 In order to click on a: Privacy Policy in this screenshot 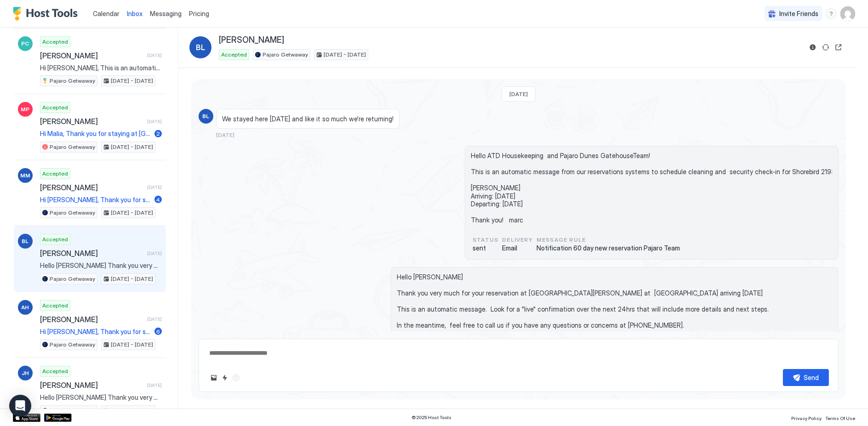, I will do `click(807, 417)`.